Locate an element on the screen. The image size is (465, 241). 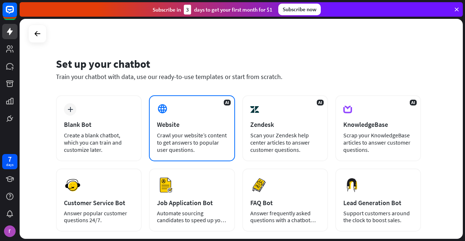
div: Website is located at coordinates (192, 125).